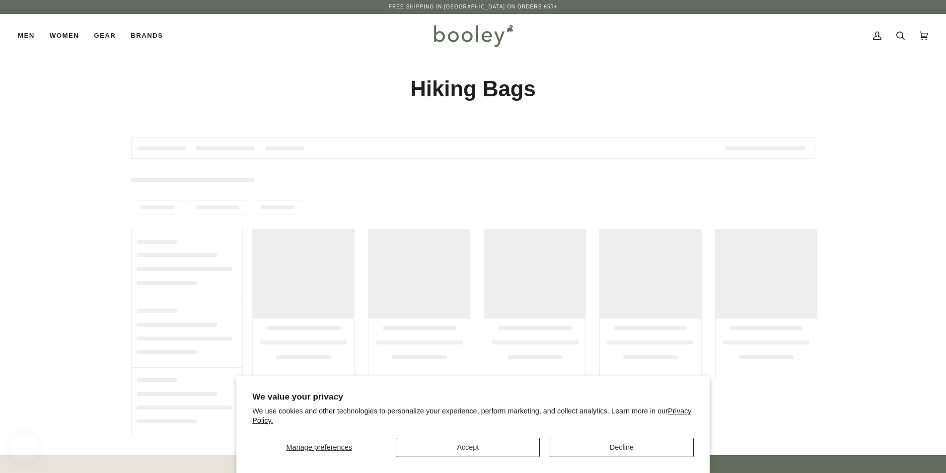  What do you see at coordinates (105, 36) in the screenshot?
I see `span: Gear` at bounding box center [105, 36].